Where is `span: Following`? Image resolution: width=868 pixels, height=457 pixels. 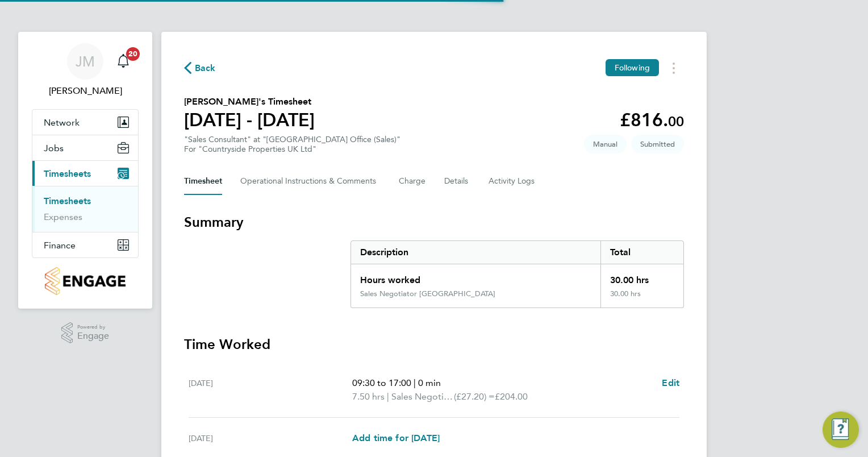 span: Following is located at coordinates (632, 68).